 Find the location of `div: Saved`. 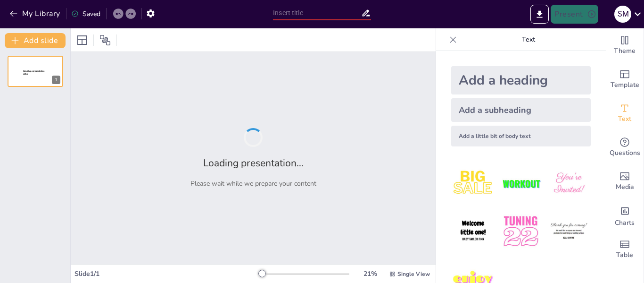

div: Saved is located at coordinates (86, 14).